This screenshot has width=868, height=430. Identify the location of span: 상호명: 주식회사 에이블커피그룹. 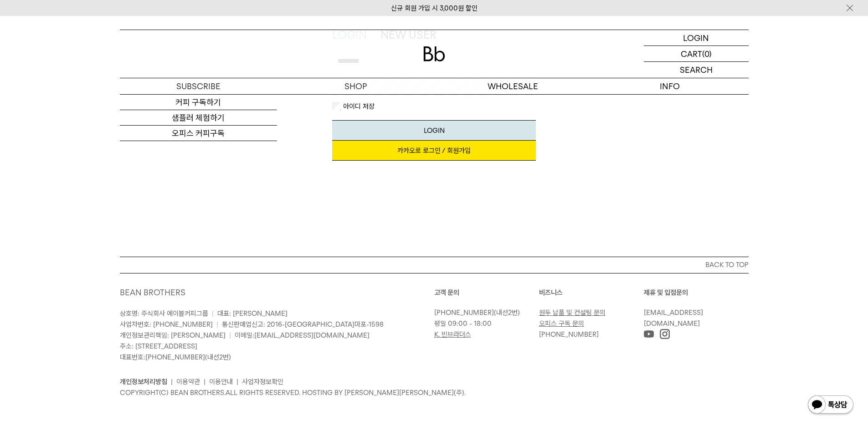
(164, 314).